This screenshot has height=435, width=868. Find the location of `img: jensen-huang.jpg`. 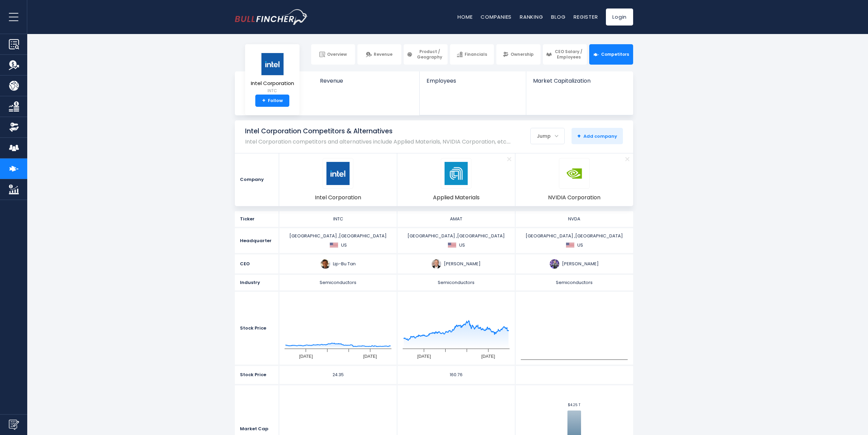

img: jensen-huang.jpg is located at coordinates (554, 264).